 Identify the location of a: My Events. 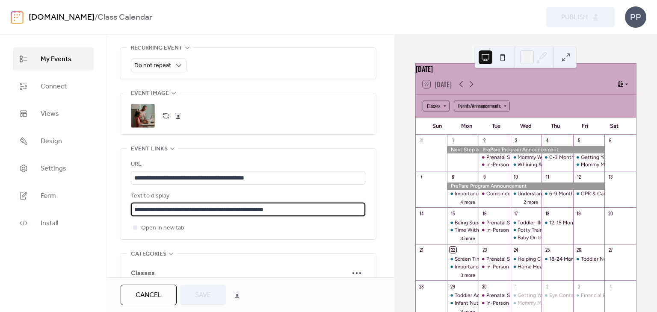
(53, 59).